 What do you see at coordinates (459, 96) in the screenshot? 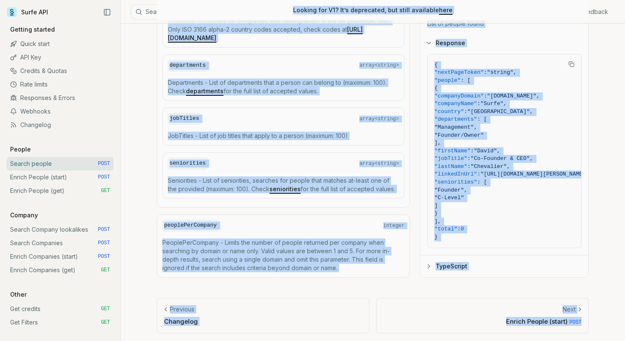
I see `span: "companyDomain"` at bounding box center [459, 96].